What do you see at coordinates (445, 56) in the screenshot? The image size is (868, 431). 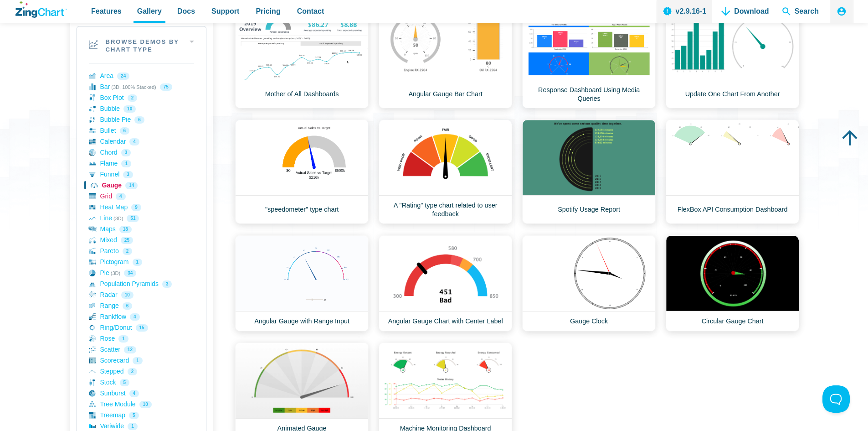 I see `a: Angular Gauge Bar Chart` at bounding box center [445, 56].